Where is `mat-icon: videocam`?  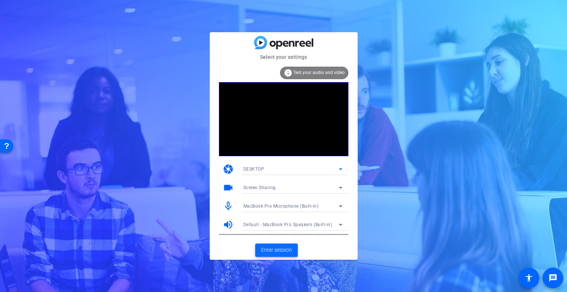 mat-icon: videocam is located at coordinates (228, 187).